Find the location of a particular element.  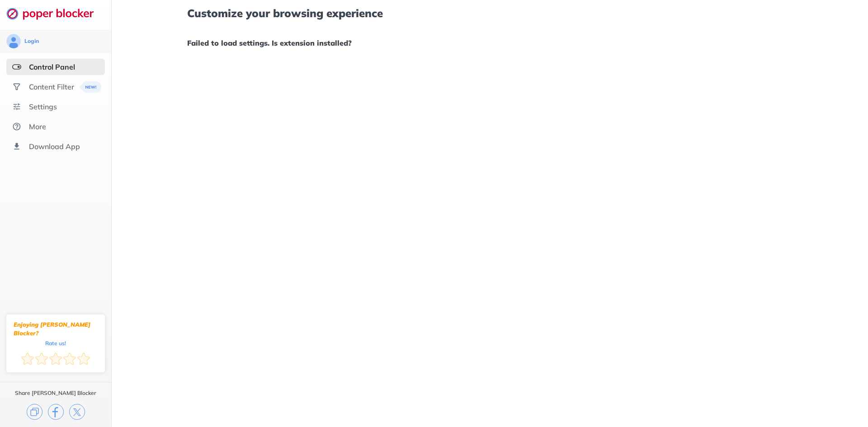

div: Rate us! is located at coordinates (56, 343).